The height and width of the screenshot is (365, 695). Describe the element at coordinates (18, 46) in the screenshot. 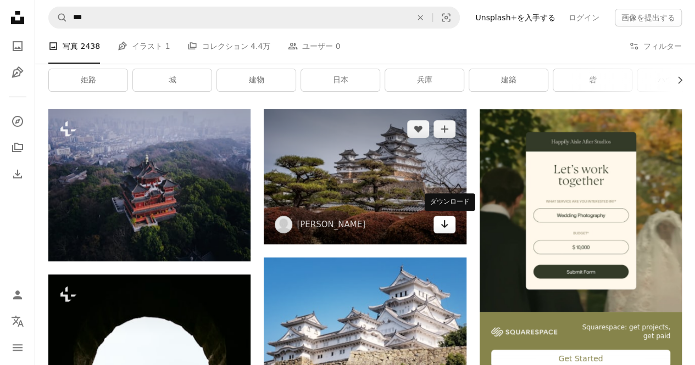

I see `a: 写真` at that location.